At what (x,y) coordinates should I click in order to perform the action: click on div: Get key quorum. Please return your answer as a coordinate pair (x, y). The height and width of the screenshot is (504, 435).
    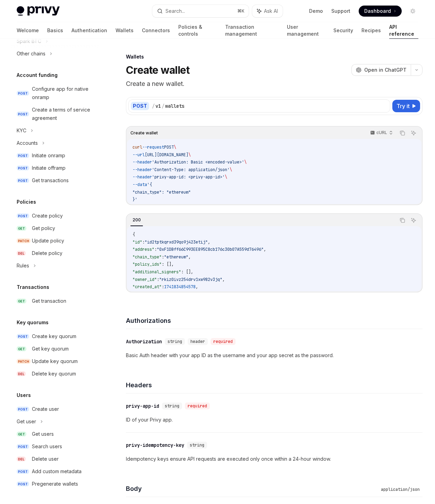
    Looking at the image, I should click on (50, 349).